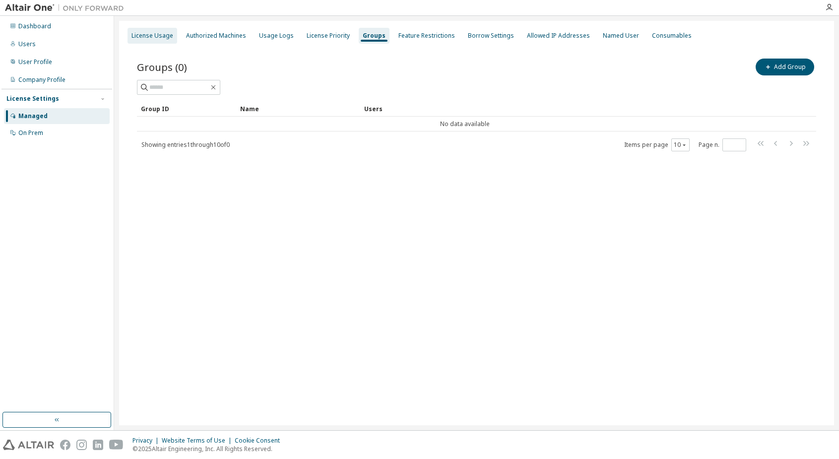 The width and height of the screenshot is (839, 459). What do you see at coordinates (152, 36) in the screenshot?
I see `div: License Usage` at bounding box center [152, 36].